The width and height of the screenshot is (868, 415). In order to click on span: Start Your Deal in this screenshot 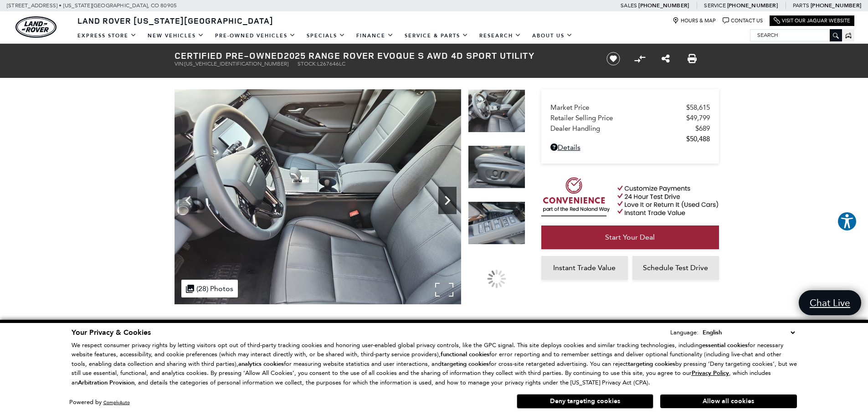, I will do `click(630, 237)`.